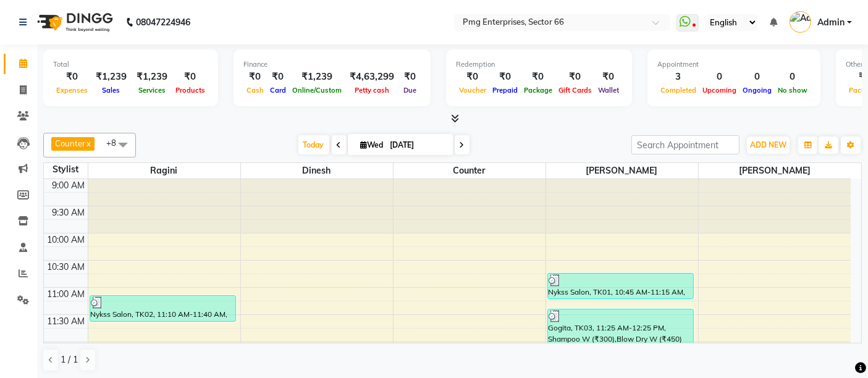 The width and height of the screenshot is (868, 378). I want to click on span: Wed, so click(372, 144).